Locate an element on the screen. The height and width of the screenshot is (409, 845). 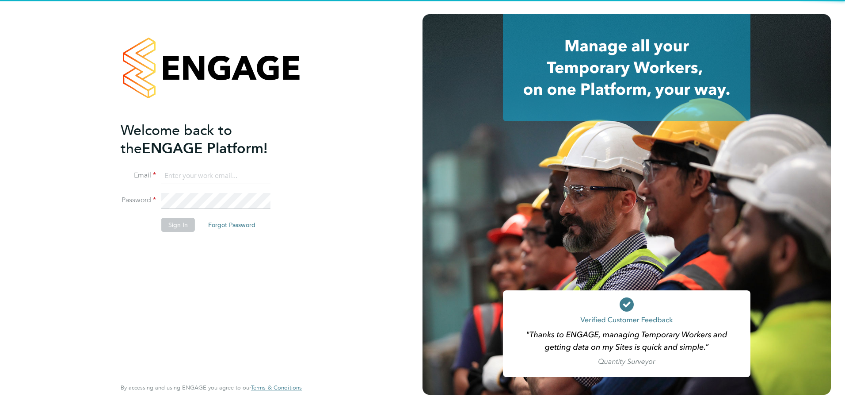
label: Email is located at coordinates (138, 175).